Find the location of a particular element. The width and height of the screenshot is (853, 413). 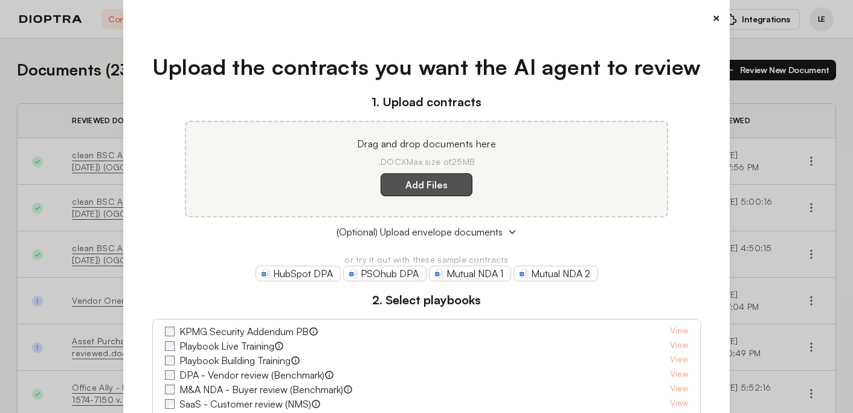

p: Drag and drop documents here is located at coordinates (426, 144).